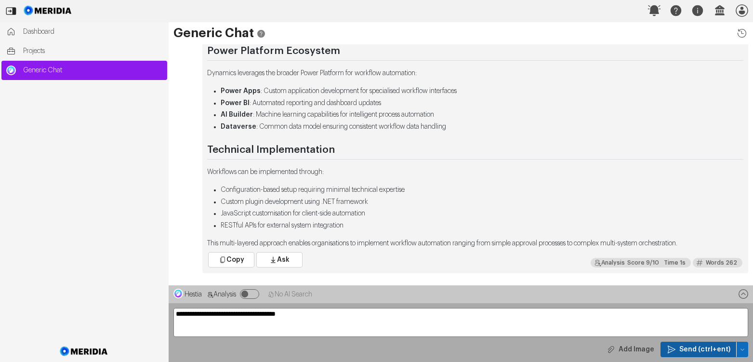 The height and width of the screenshot is (362, 753). What do you see at coordinates (237, 115) in the screenshot?
I see `strong: AI Builder` at bounding box center [237, 115].